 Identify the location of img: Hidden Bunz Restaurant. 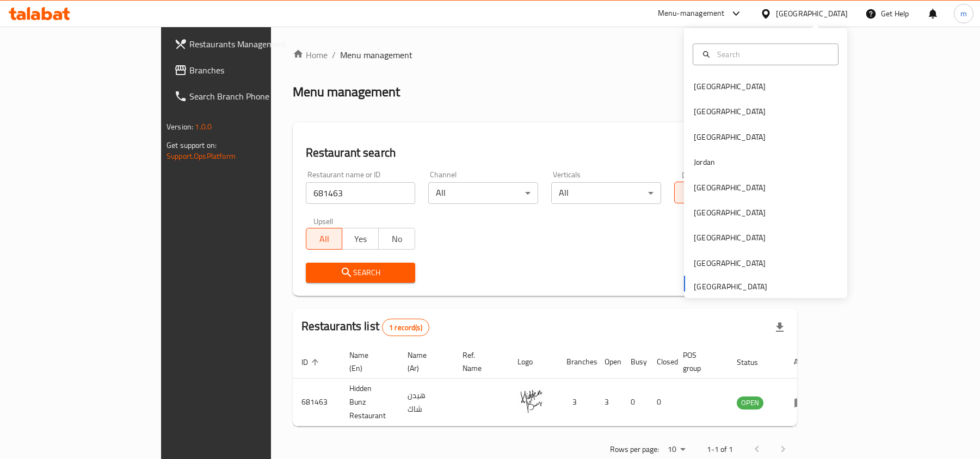
(531, 400).